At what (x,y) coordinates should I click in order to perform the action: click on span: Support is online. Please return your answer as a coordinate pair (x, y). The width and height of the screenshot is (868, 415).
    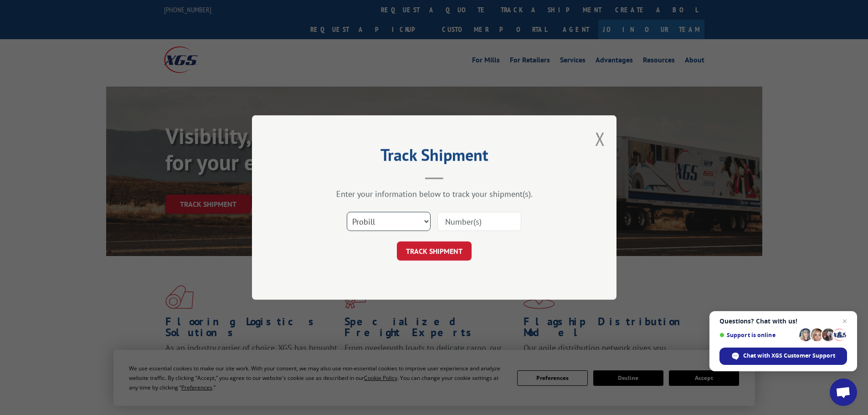
    Looking at the image, I should click on (757, 335).